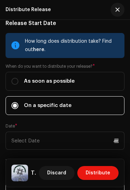 The height and width of the screenshot is (190, 130). Describe the element at coordinates (65, 23) in the screenshot. I see `h5: Release Start Date` at that location.